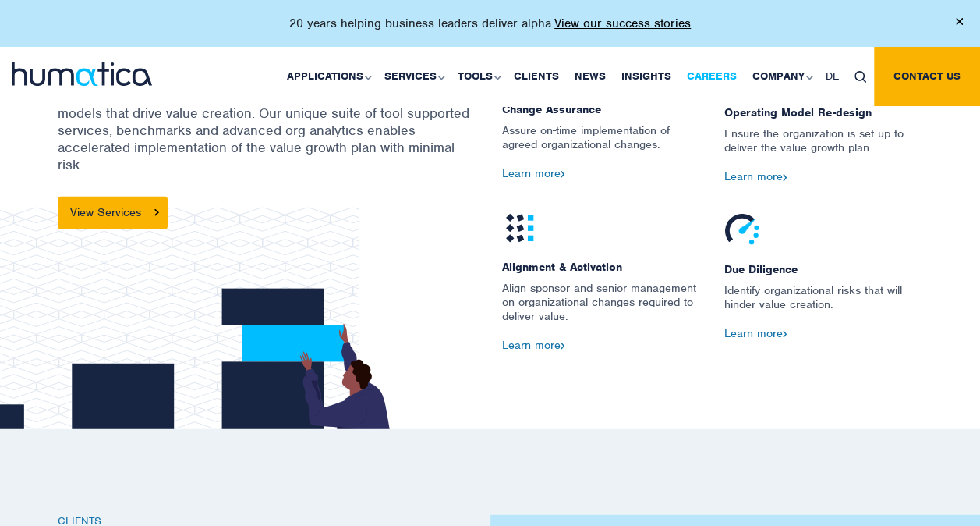  Describe the element at coordinates (490, 23) in the screenshot. I see `p: 20 years helping business leaders deliver alpha.` at that location.